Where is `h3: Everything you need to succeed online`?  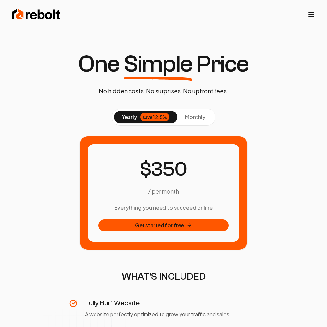 h3: Everything you need to succeed online is located at coordinates (163, 207).